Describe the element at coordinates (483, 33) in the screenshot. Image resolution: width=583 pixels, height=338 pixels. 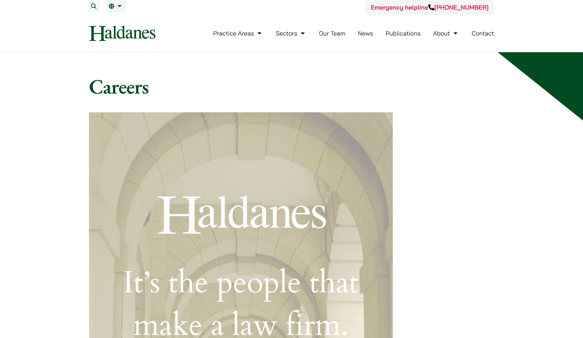
I see `a: Contact` at that location.